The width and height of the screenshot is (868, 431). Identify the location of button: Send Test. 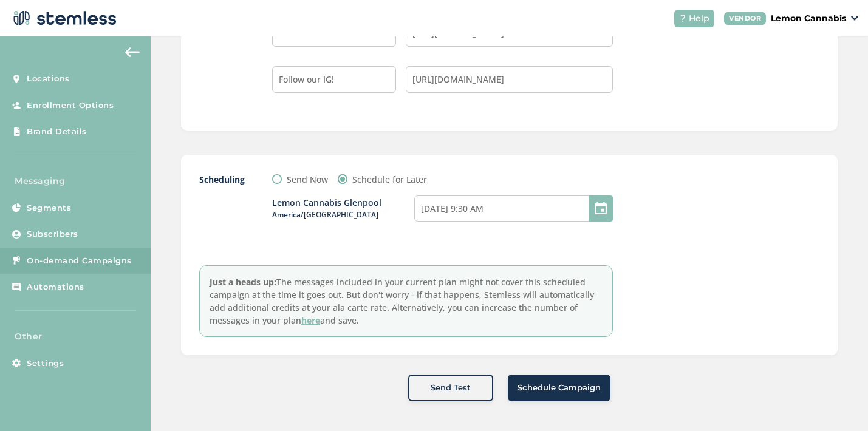
(450, 388).